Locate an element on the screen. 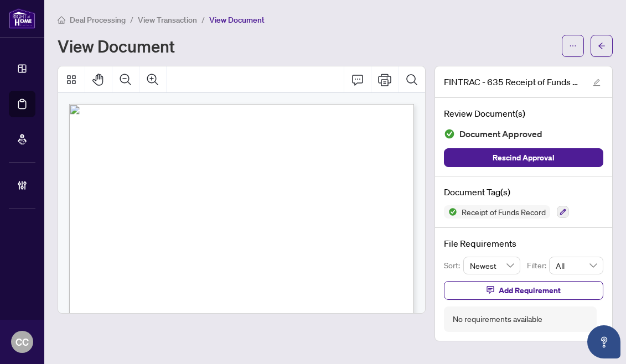  span: Deal Processing is located at coordinates (97, 20).